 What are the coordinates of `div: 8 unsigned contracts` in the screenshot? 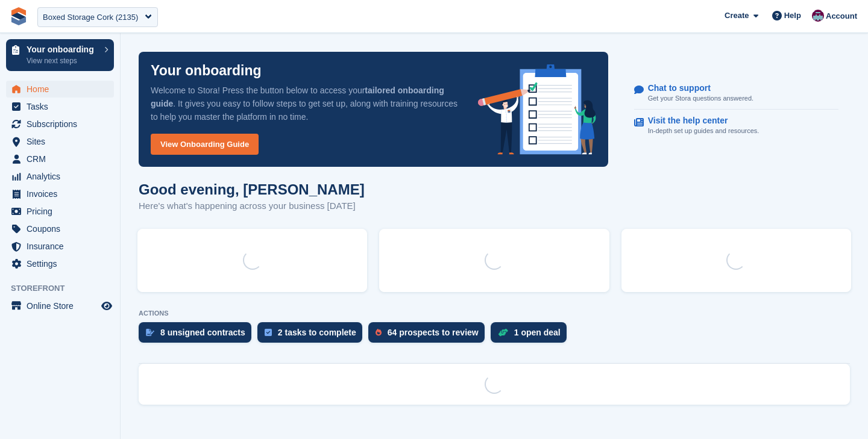 It's located at (202, 332).